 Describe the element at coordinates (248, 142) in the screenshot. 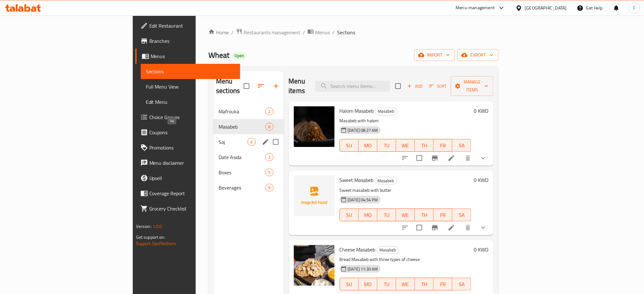

I see `div: Saj6edit` at that location.